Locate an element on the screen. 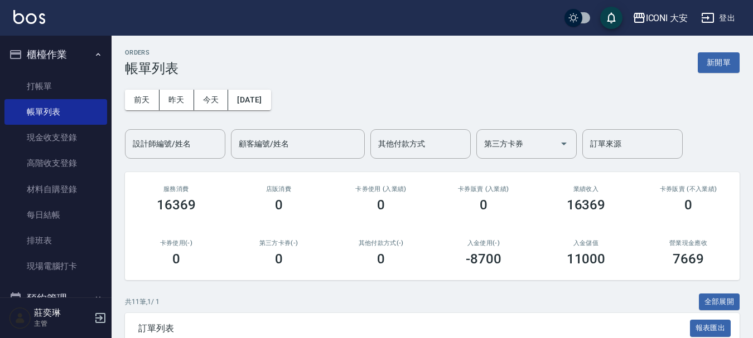 Image resolution: width=753 pixels, height=338 pixels. h2: ORDERS is located at coordinates (152, 52).